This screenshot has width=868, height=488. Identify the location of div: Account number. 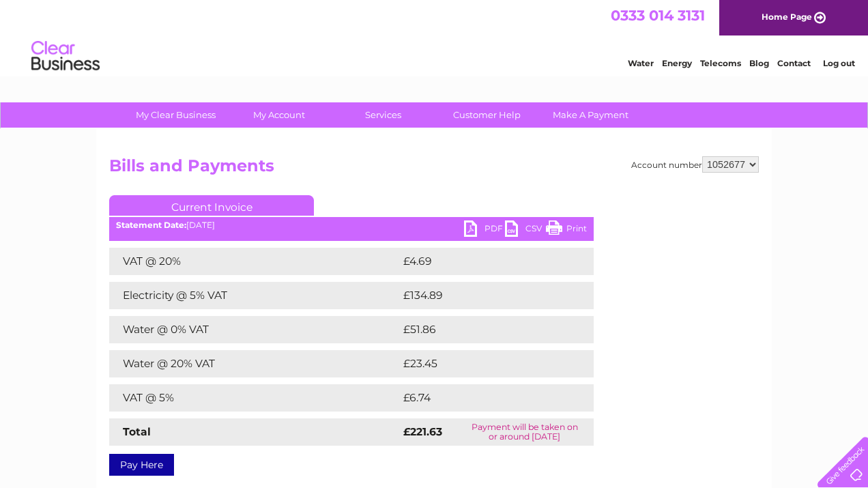
(695, 165).